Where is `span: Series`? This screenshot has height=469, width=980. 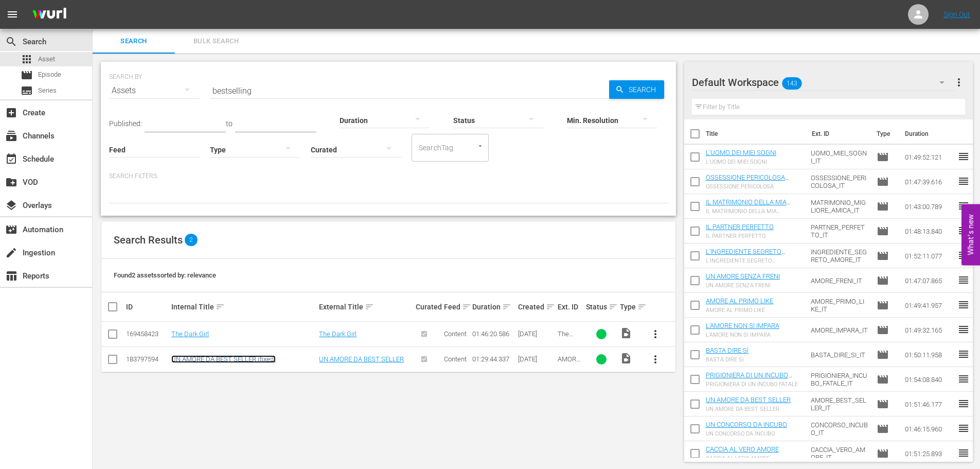 span: Series is located at coordinates (47, 91).